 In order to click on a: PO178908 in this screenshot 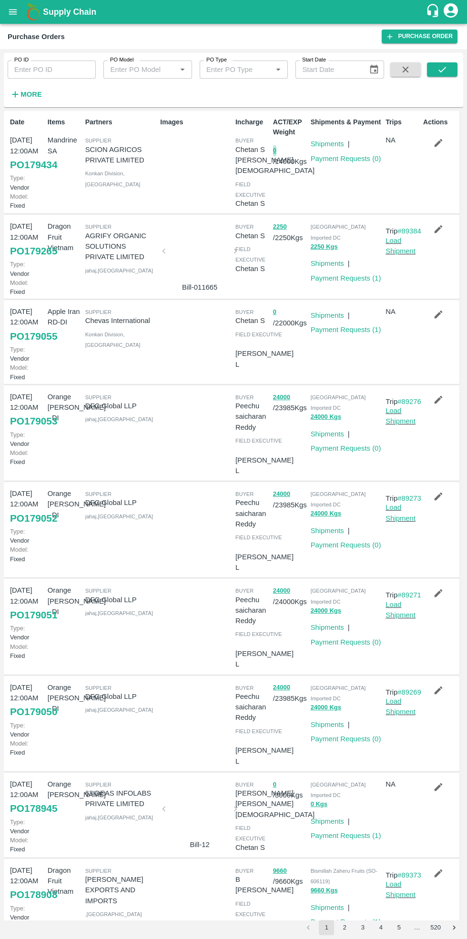, I will do `click(33, 895)`.